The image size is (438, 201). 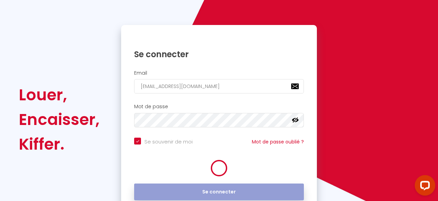 I want to click on input: Ton Email, so click(x=219, y=86).